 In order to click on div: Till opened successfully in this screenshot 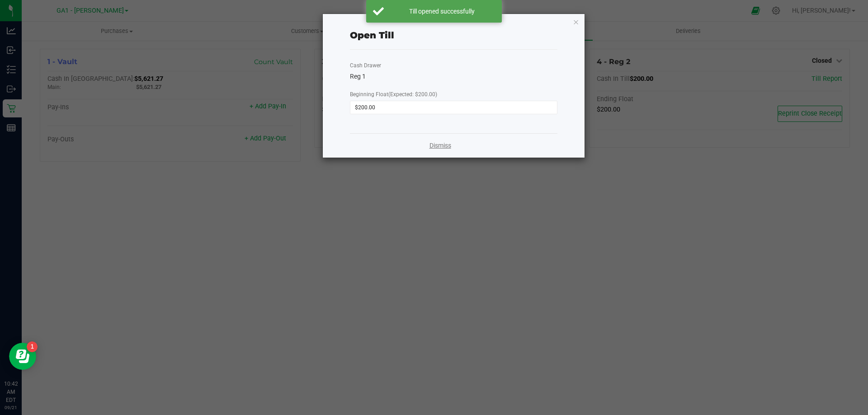, I will do `click(441, 11)`.